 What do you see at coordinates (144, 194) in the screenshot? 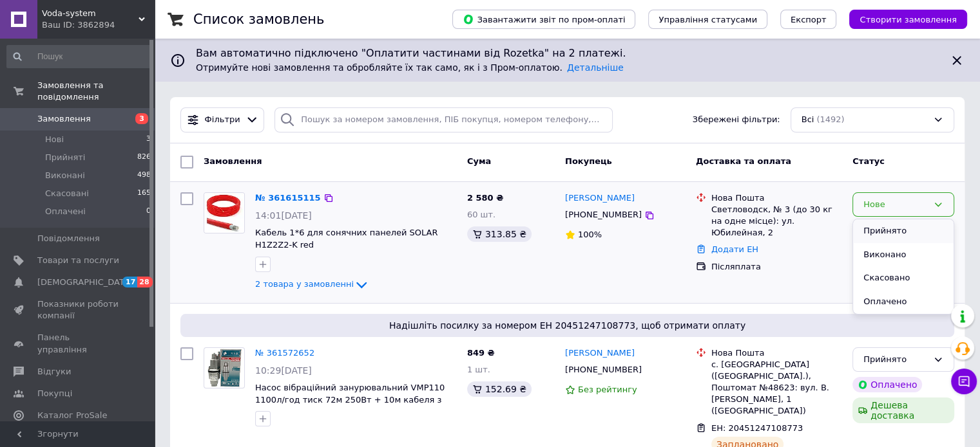
I see `span: 165` at bounding box center [144, 194].